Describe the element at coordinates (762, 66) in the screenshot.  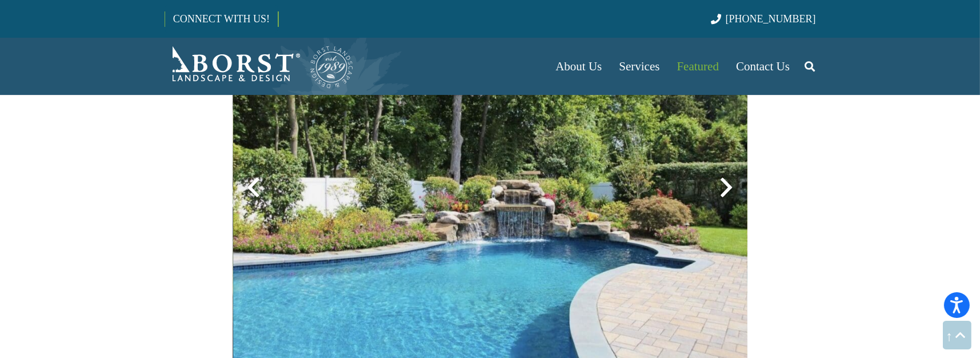
I see `span: Contact Us` at that location.